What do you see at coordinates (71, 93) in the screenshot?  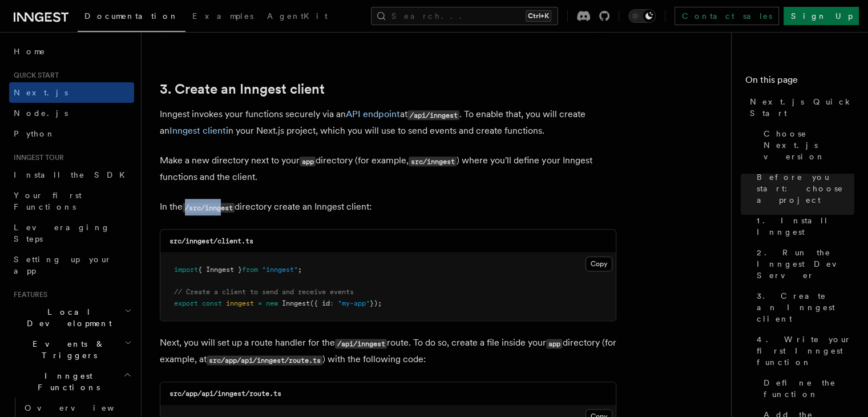 I see `a: Next.js` at bounding box center [71, 93].